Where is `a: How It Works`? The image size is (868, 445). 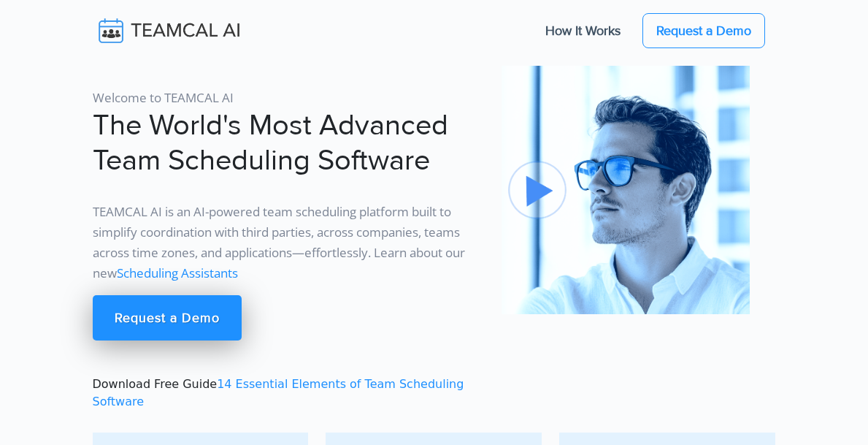
a: How It Works is located at coordinates (583, 31).